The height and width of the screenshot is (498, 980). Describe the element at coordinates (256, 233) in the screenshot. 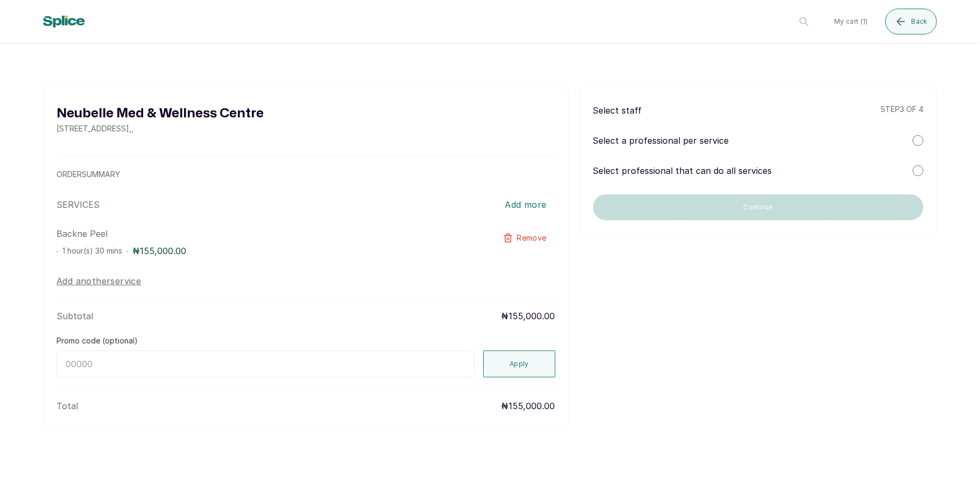

I see `p: Backne Peel` at that location.